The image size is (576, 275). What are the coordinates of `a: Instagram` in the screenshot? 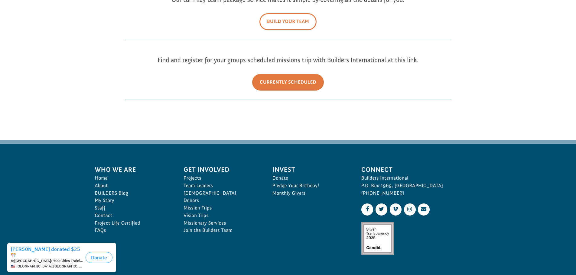 It's located at (410, 209).